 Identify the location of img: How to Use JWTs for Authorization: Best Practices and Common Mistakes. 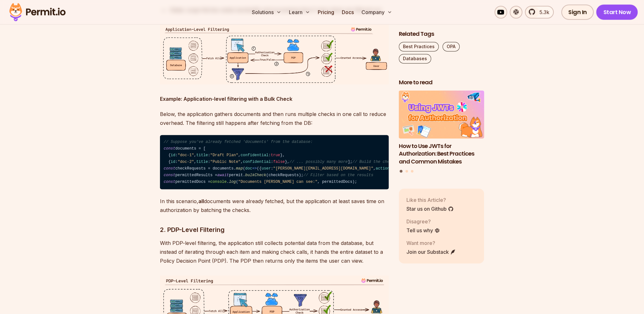
(441, 115).